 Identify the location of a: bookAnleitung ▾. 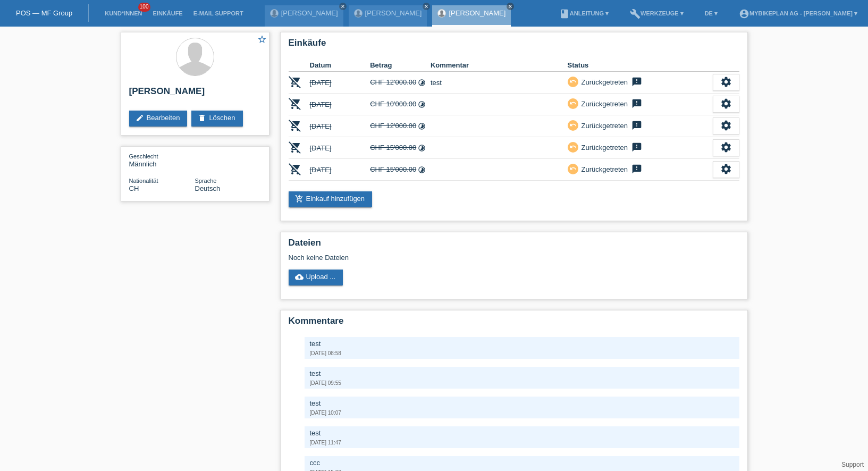
(584, 13).